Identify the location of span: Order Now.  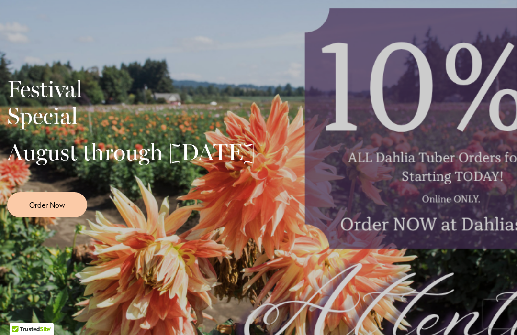
(47, 205).